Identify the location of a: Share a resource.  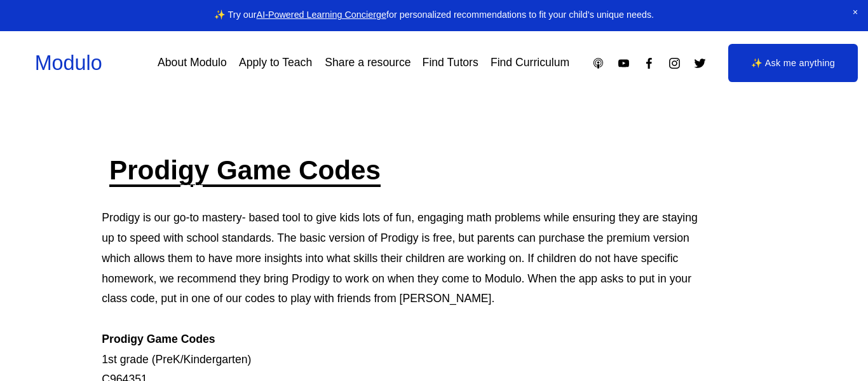
(368, 63).